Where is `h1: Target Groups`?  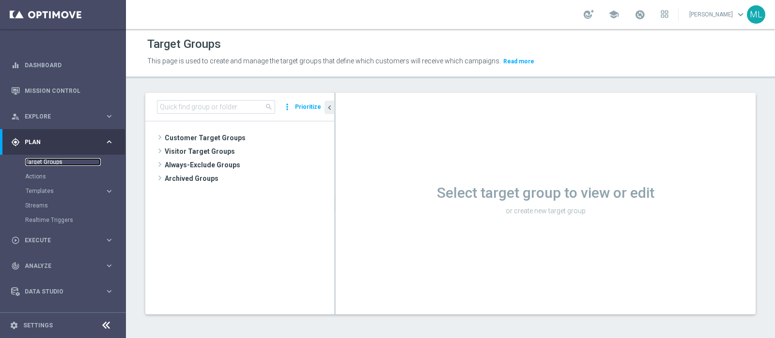
h1: Target Groups is located at coordinates (184, 44).